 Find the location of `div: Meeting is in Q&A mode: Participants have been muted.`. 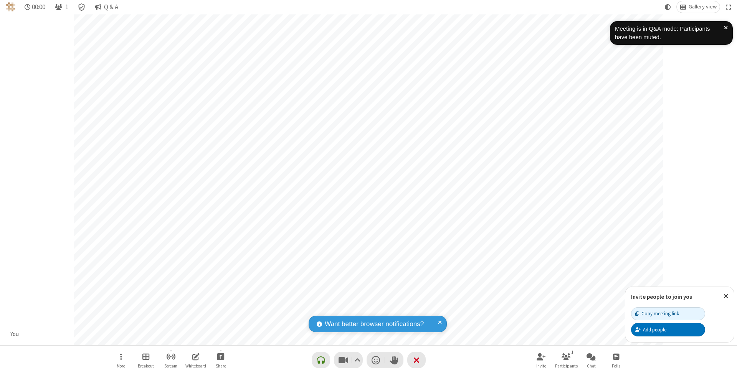

div: Meeting is in Q&A mode: Participants have been muted. is located at coordinates (669, 33).